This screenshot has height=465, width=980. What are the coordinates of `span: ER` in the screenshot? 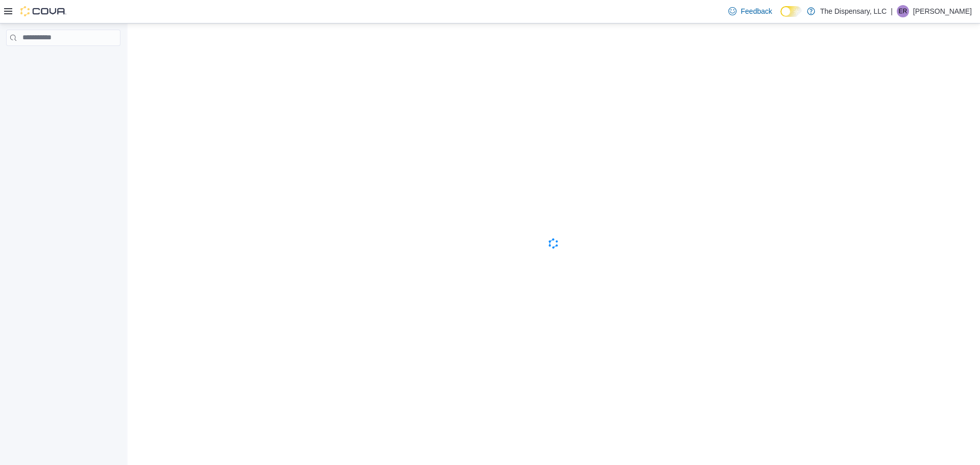 It's located at (903, 11).